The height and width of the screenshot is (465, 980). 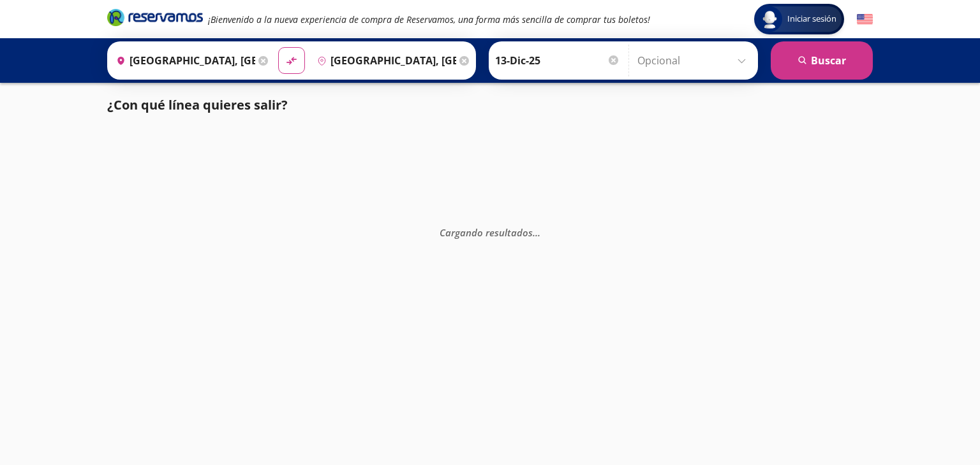 What do you see at coordinates (557, 60) in the screenshot?
I see `input: Elegir Fecha` at bounding box center [557, 60].